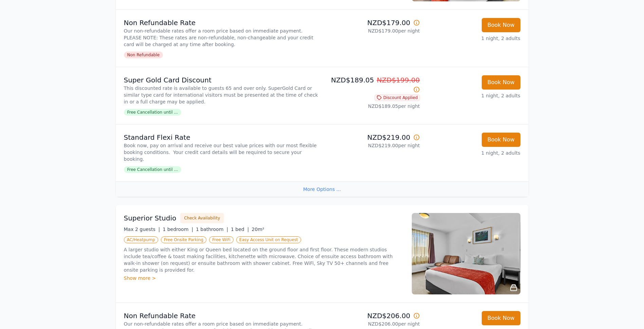 This screenshot has height=329, width=644. What do you see at coordinates (212, 229) in the screenshot?
I see `span: 1 bathroom |` at bounding box center [212, 229].